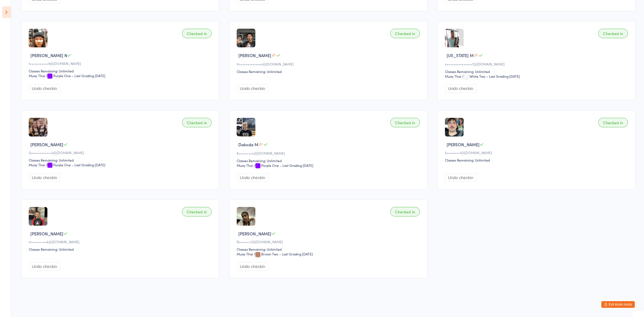 The height and width of the screenshot is (317, 644). What do you see at coordinates (454, 127) in the screenshot?
I see `img: image1725955041.png` at bounding box center [454, 127].